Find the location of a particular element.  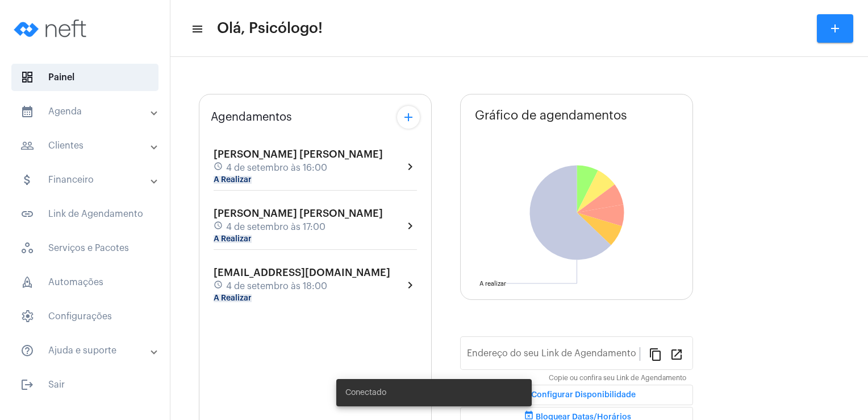

mat-panel-title: Ajuda e suporte is located at coordinates (86, 350).